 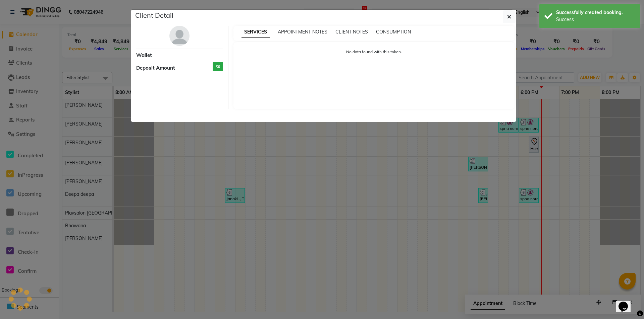 I want to click on span: Deposit Amount, so click(x=156, y=68).